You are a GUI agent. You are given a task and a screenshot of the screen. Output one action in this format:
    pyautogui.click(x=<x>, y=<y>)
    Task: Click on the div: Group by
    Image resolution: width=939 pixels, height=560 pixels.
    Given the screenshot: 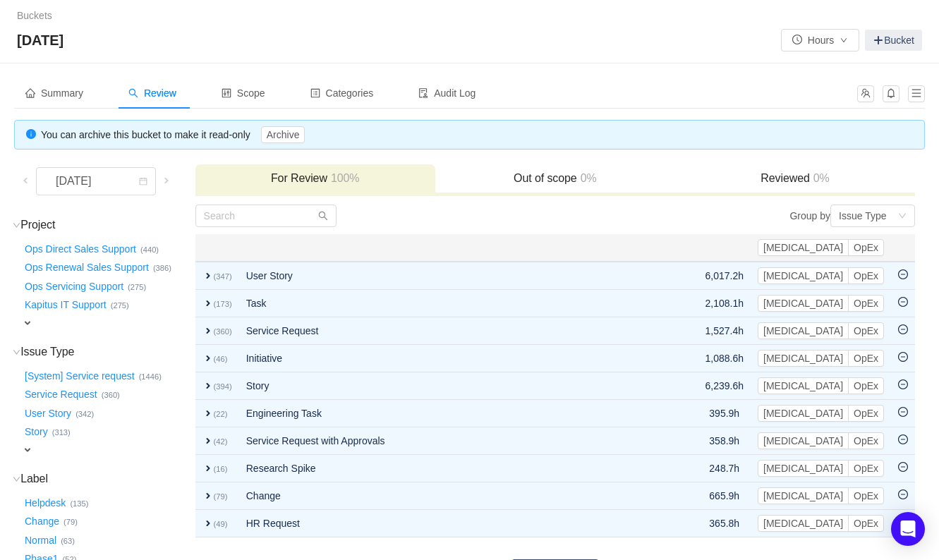 What is the action you would take?
    pyautogui.click(x=735, y=216)
    